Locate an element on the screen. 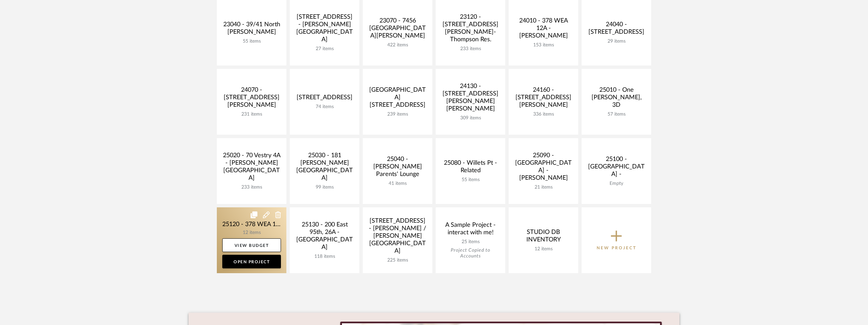 The height and width of the screenshot is (325, 868). div: STUDIO DB INVENTORY is located at coordinates (544, 237).